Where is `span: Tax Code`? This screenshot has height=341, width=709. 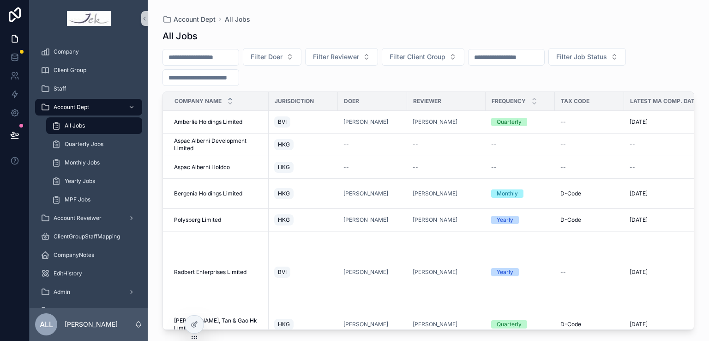 span: Tax Code is located at coordinates (575, 101).